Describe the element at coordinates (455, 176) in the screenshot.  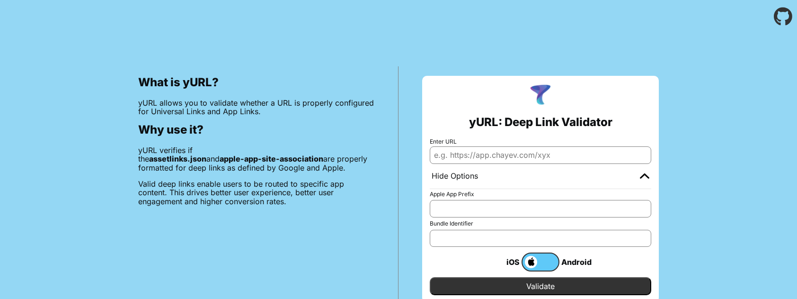
I see `div: Hide Options` at that location.